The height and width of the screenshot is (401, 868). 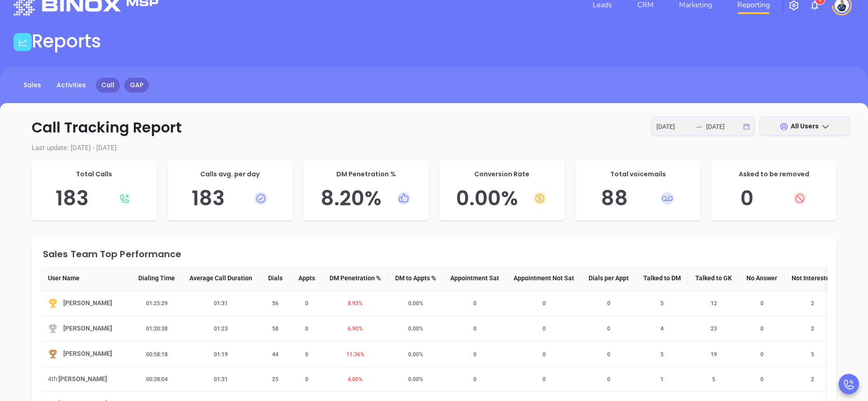 What do you see at coordinates (713, 328) in the screenshot?
I see `span: 23` at bounding box center [713, 328].